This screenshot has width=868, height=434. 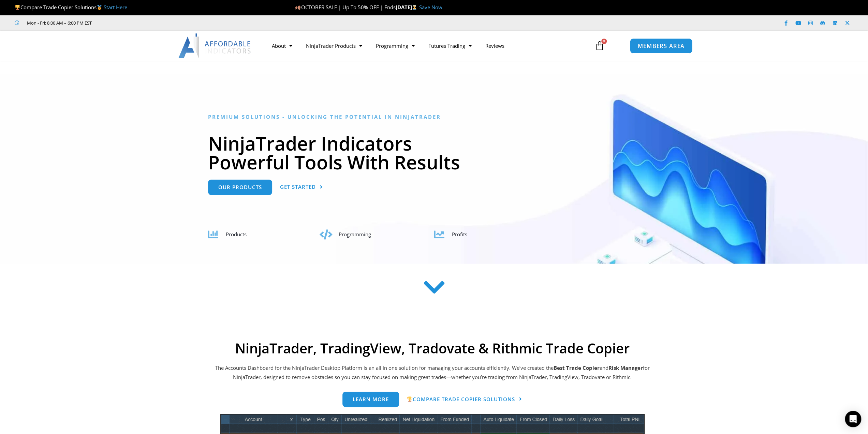 What do you see at coordinates (430, 7) in the screenshot?
I see `a: Save Now` at bounding box center [430, 7].